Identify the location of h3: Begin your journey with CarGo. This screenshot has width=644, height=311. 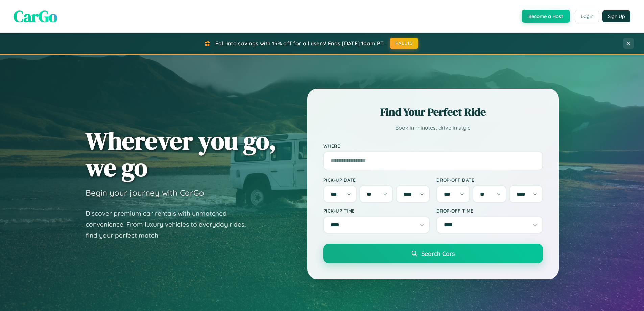
(145, 193).